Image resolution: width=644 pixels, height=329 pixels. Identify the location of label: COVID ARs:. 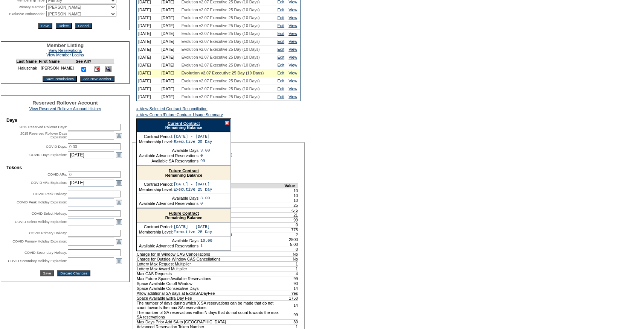
(57, 174).